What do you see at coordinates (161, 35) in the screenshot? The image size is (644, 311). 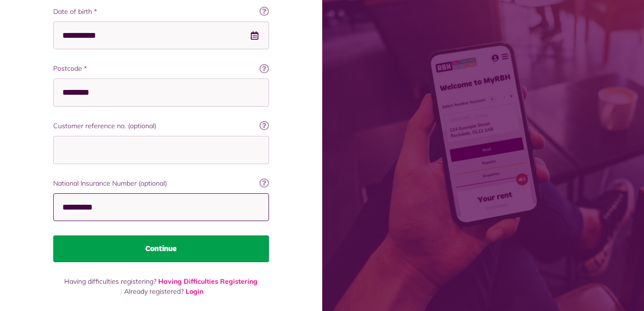 I see `input: Use the arrow keys to pick a date` at bounding box center [161, 35].